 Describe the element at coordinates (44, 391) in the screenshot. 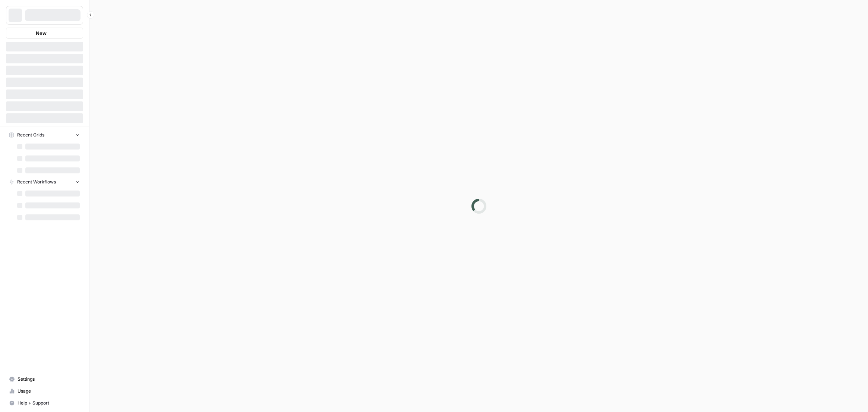

I see `a: Usage` at that location.